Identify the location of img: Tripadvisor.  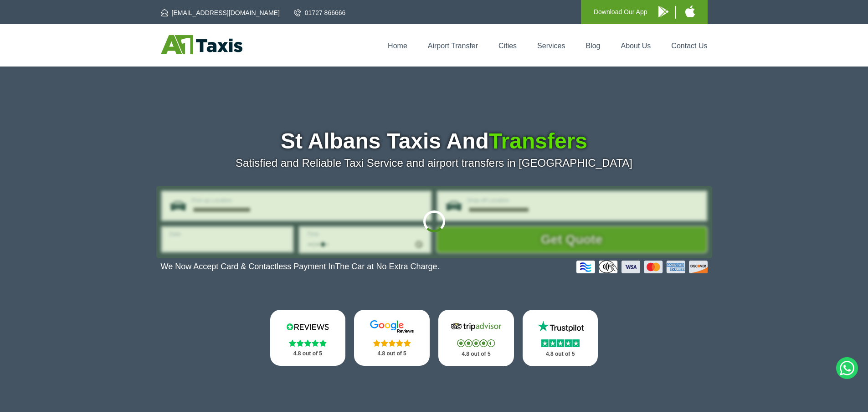
(476, 327).